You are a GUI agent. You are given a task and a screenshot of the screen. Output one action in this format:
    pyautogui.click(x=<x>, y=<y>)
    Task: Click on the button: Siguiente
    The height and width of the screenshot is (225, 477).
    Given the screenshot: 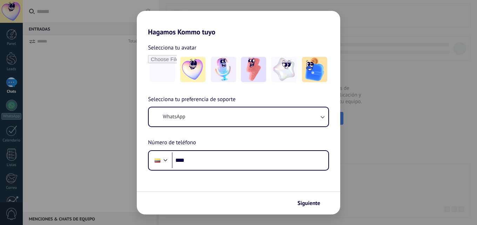 What is the action you would take?
    pyautogui.click(x=312, y=203)
    